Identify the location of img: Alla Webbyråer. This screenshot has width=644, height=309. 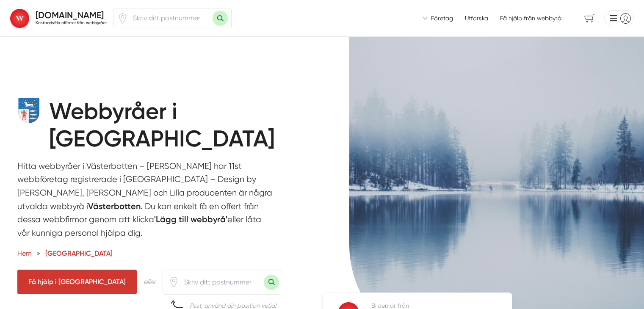
(20, 18).